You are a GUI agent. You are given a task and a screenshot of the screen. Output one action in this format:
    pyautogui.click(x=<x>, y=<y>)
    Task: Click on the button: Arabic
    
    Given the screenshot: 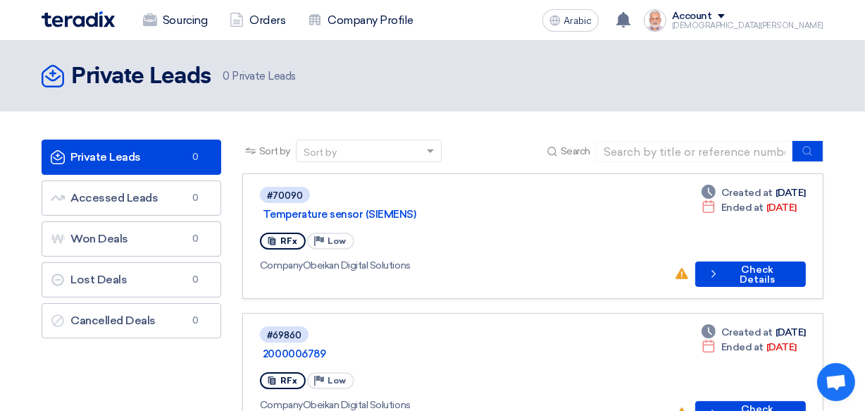 What is the action you would take?
    pyautogui.click(x=571, y=20)
    